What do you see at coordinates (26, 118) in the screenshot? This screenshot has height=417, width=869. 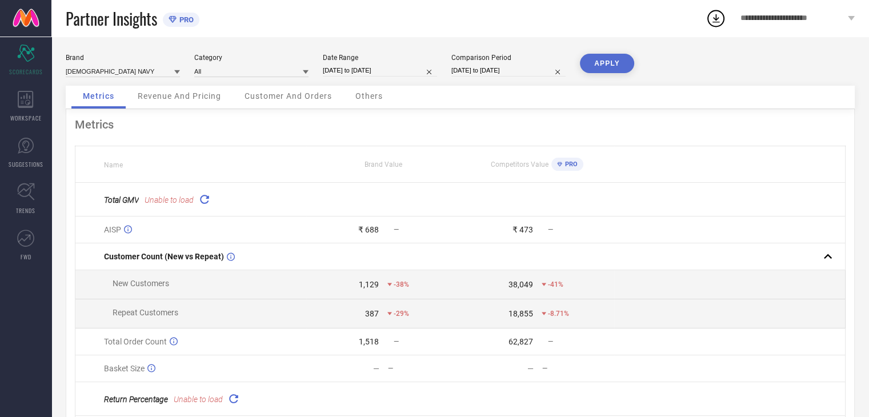 I see `span: WORKSPACE` at bounding box center [26, 118].